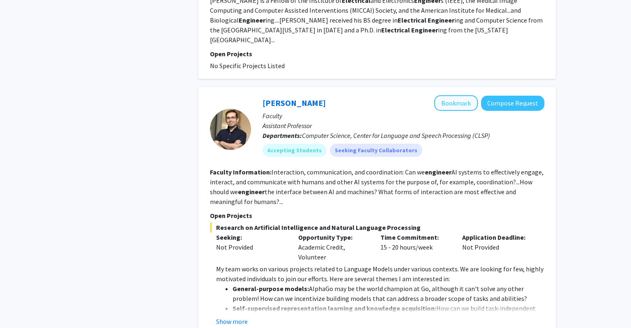 This screenshot has width=631, height=328. Describe the element at coordinates (251, 237) in the screenshot. I see `p: Seeking:` at that location.